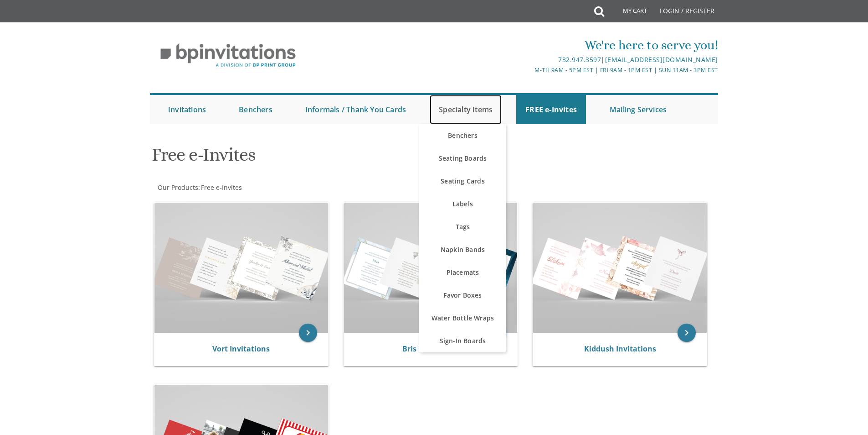 This screenshot has width=868, height=435. Describe the element at coordinates (187, 110) in the screenshot. I see `a: Invitations` at that location.